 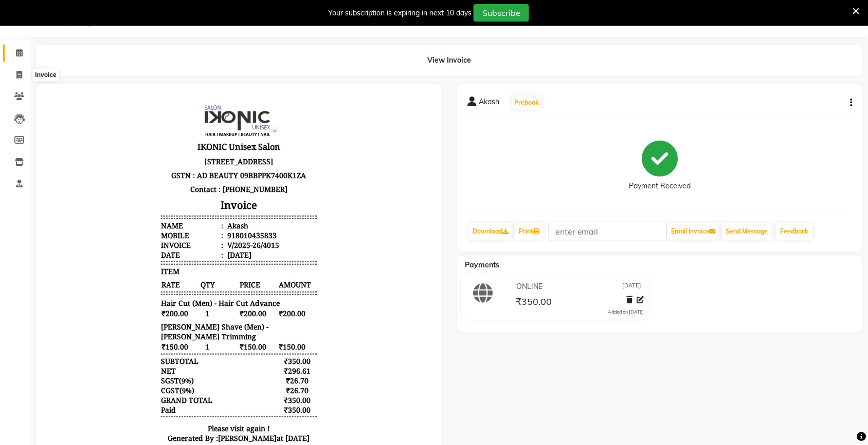 I want to click on a: Download, so click(x=490, y=232).